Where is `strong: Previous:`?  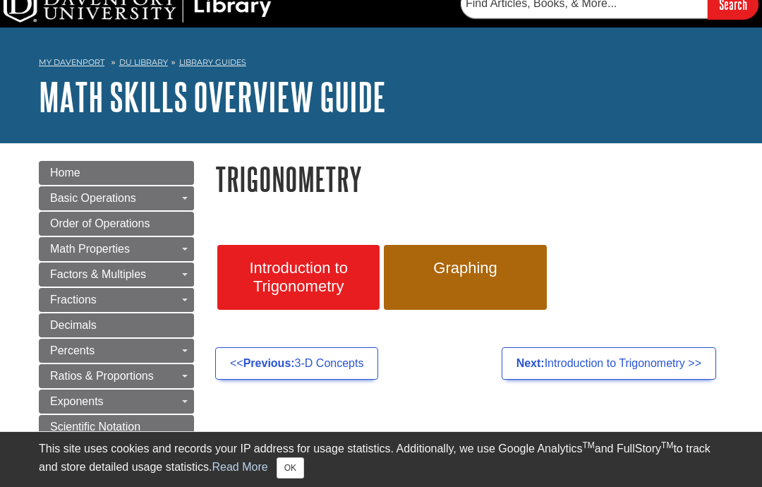
strong: Previous: is located at coordinates (269, 362).